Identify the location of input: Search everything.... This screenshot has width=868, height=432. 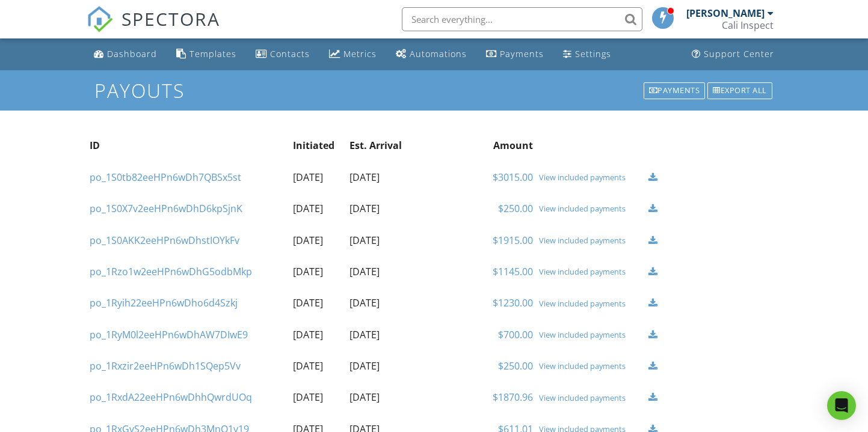
(522, 19).